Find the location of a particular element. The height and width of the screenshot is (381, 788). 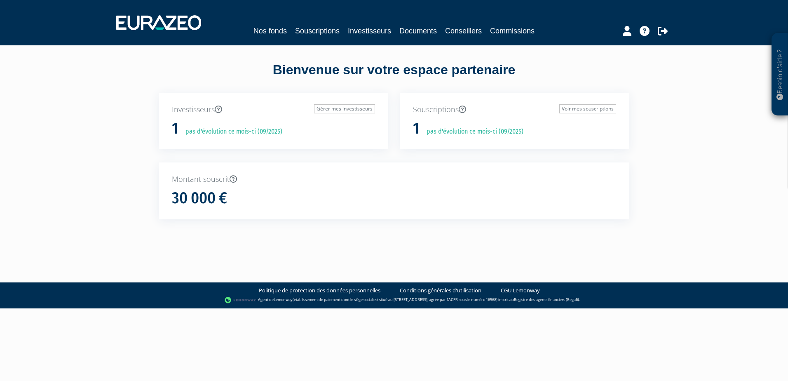

img: logo-lemonway.png is located at coordinates (240, 300).